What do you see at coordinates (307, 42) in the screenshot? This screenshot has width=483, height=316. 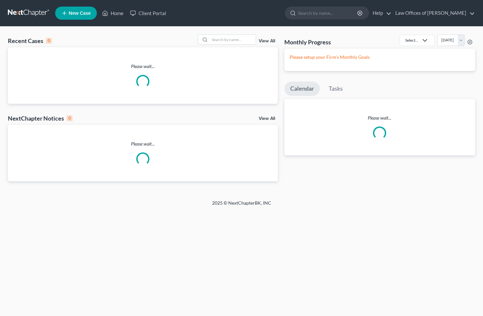 I see `h3: Monthly Progress` at bounding box center [307, 42].